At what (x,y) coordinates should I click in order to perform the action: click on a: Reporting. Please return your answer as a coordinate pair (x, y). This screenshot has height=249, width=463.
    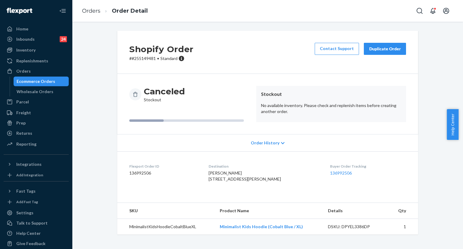
    Looking at the image, I should click on (36, 144).